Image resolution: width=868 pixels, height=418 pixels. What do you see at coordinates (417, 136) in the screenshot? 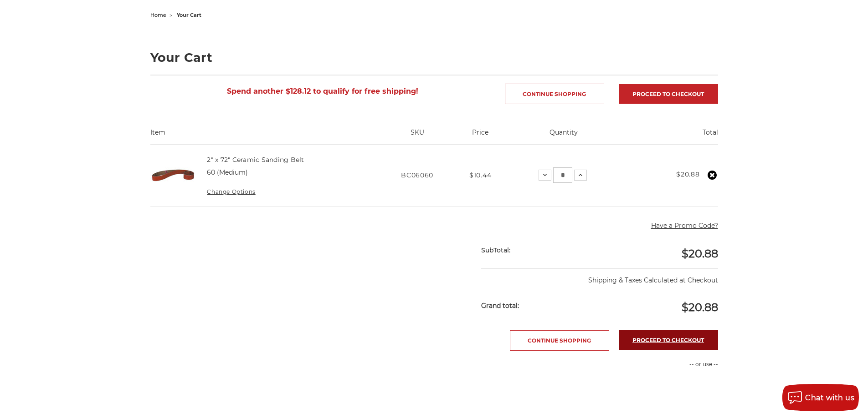
I see `th: SKU` at bounding box center [417, 136].